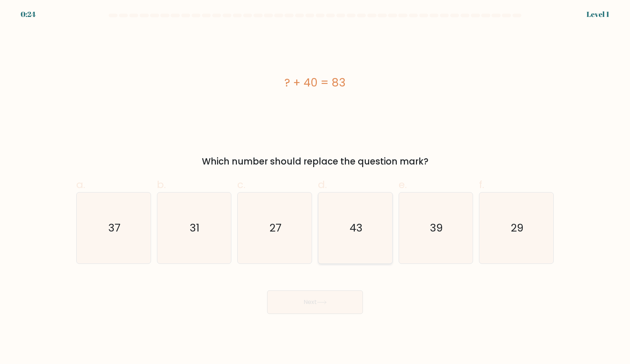  Describe the element at coordinates (403, 185) in the screenshot. I see `span: e.` at that location.